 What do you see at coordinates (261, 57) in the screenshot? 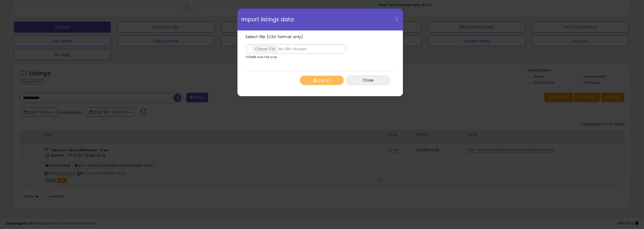
I see `p: 100MB max file size` at bounding box center [261, 57].